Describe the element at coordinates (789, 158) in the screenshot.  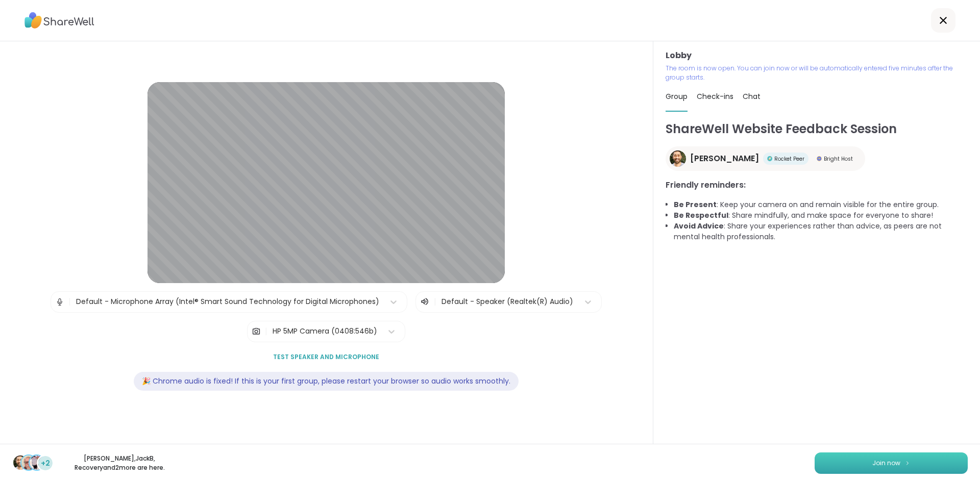
I see `span: Rocket Peer` at that location.